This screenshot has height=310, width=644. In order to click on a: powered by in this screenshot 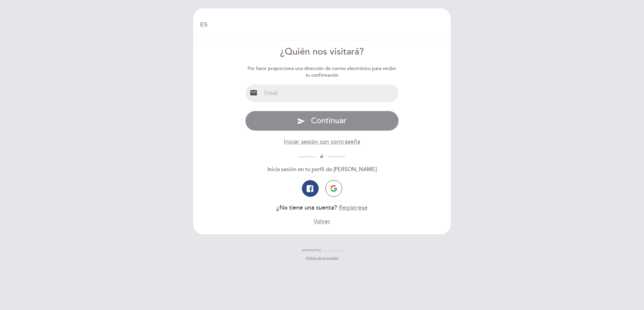, I will do `click(322, 250)`.